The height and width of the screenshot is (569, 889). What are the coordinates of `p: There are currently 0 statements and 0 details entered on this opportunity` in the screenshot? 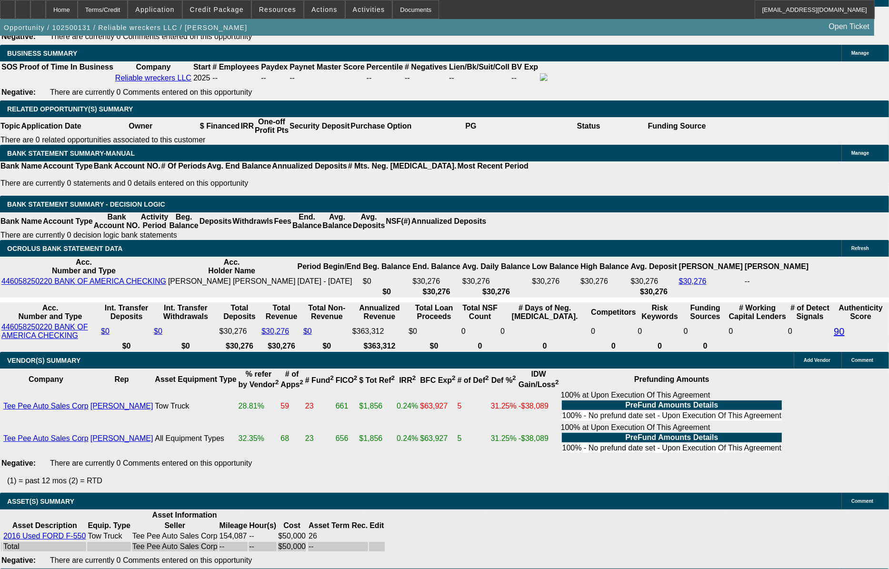 It's located at (264, 183).